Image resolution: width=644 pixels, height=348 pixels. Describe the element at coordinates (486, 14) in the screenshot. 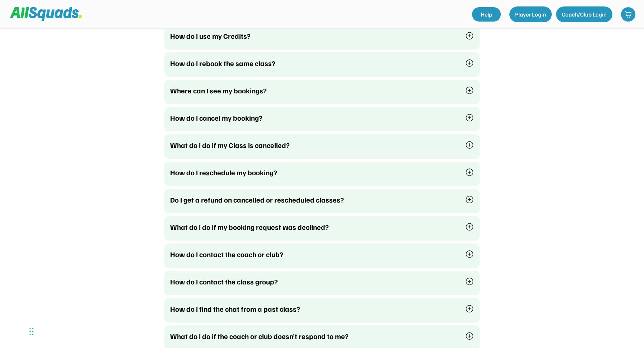

I see `a: Help` at that location.